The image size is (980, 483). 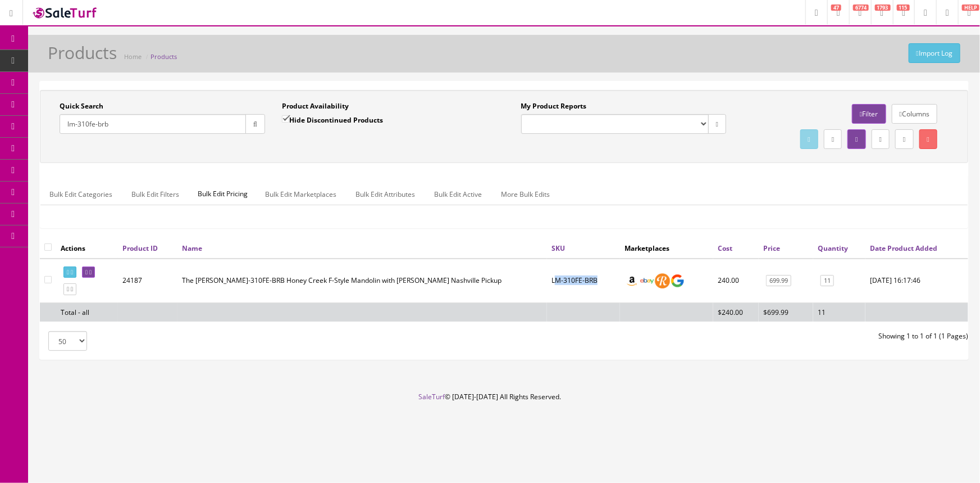 I want to click on a: Date Product Added, so click(x=904, y=248).